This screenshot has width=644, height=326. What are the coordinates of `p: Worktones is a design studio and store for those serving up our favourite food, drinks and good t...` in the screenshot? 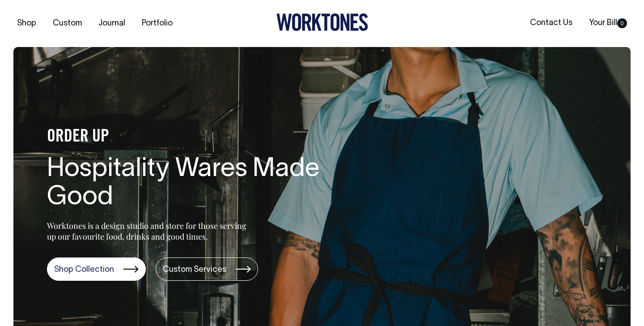 It's located at (149, 231).